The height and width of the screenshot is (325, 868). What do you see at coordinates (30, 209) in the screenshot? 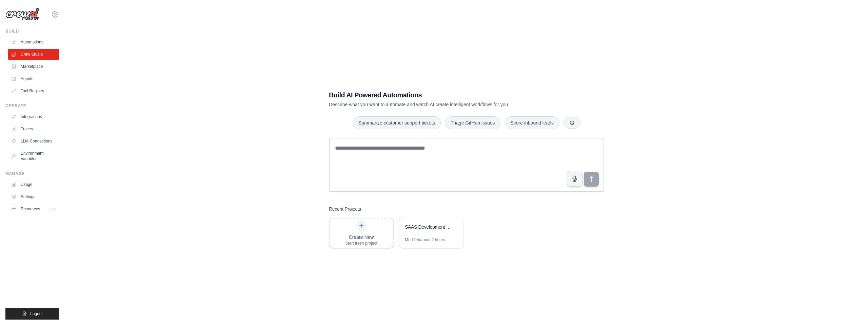
I see `span: Resources` at bounding box center [30, 209].